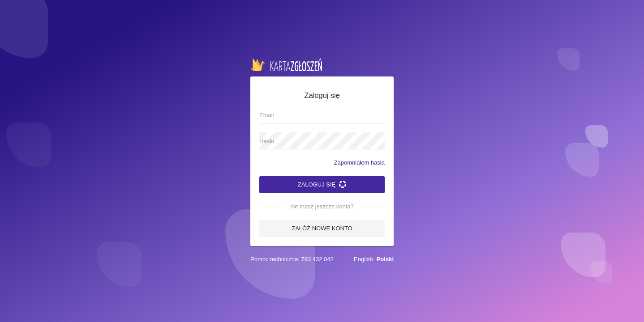  What do you see at coordinates (322, 185) in the screenshot?
I see `button: Zaloguj się` at bounding box center [322, 185].